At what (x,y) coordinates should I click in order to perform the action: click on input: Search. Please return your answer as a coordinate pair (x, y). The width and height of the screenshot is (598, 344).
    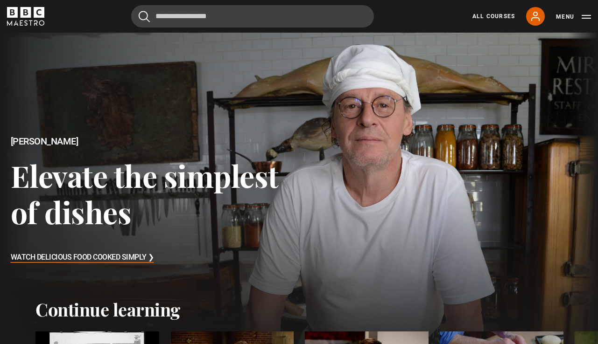
    Looking at the image, I should click on (252, 16).